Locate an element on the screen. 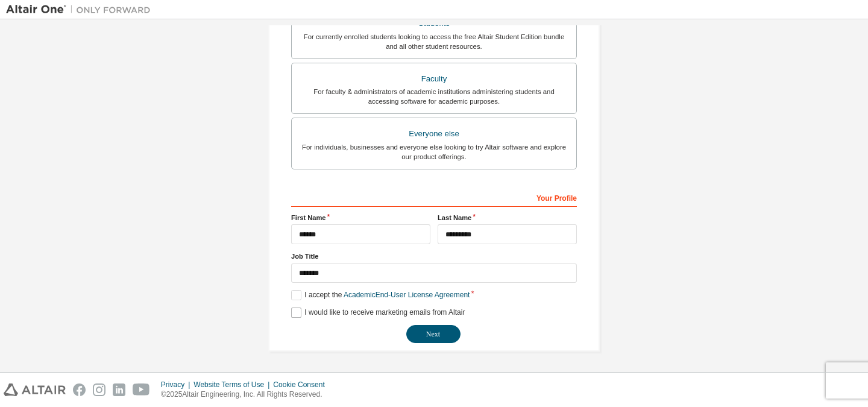 The width and height of the screenshot is (868, 407). img: Altair One is located at coordinates (81, 10).